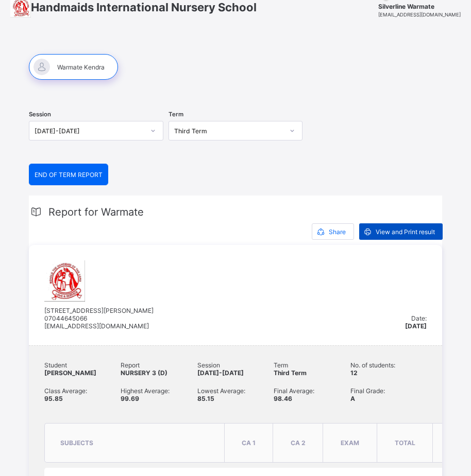 Image resolution: width=471 pixels, height=476 pixels. I want to click on span: Exam, so click(350, 442).